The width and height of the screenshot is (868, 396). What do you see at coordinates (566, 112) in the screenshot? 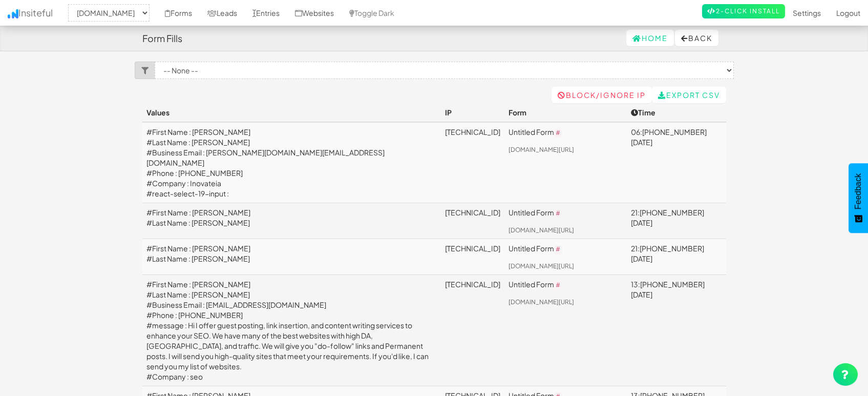
I see `th: Form` at bounding box center [566, 112].